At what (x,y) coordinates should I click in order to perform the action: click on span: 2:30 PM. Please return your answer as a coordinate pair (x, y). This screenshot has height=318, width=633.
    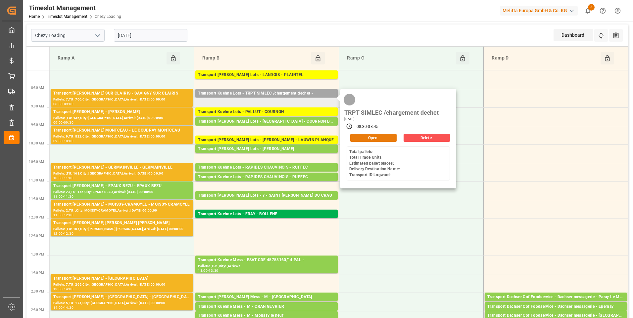
    Looking at the image, I should click on (37, 310).